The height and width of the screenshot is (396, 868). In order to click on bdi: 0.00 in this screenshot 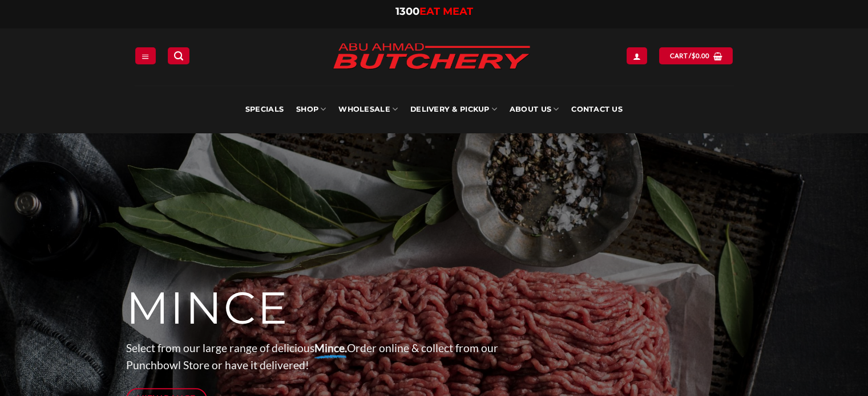, I will do `click(701, 55)`.